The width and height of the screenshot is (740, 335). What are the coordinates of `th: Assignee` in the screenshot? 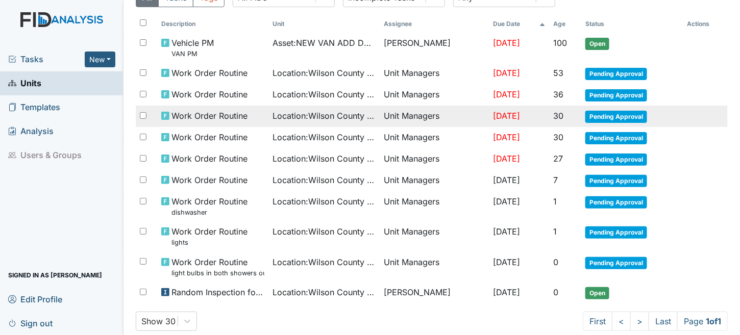 It's located at (435, 24).